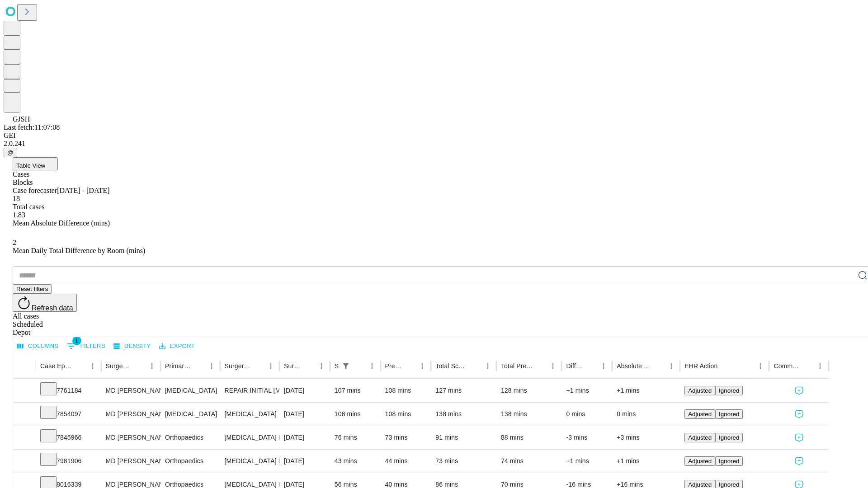  What do you see at coordinates (517, 366) in the screenshot?
I see `div: Total Predicted Duration` at bounding box center [517, 366].